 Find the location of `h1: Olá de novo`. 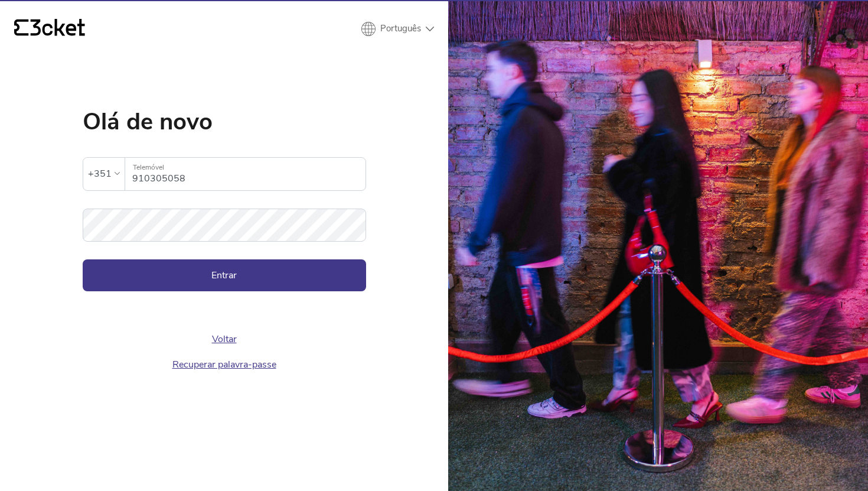

h1: Olá de novo is located at coordinates (224, 122).